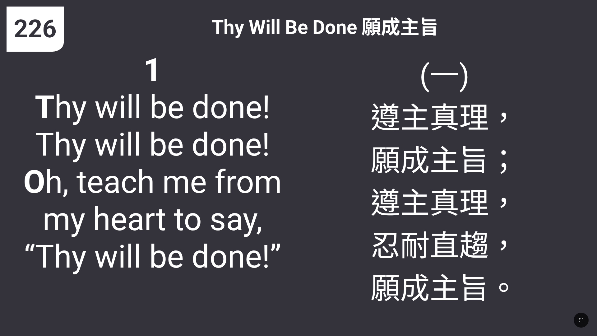 This screenshot has height=336, width=597. What do you see at coordinates (44, 107) in the screenshot?
I see `b: T` at bounding box center [44, 107].